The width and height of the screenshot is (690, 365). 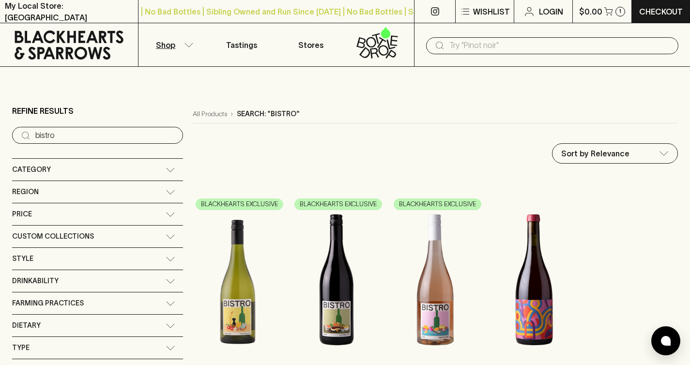 What do you see at coordinates (665, 341) in the screenshot?
I see `img: bubble-icon` at bounding box center [665, 341].